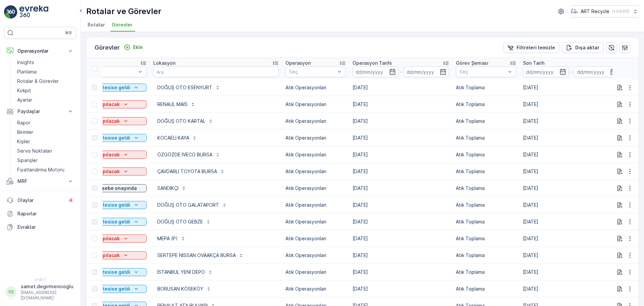 This screenshot has width=644, height=306. I want to click on button: ÖZGÖZDE İVECO BURSA, so click(189, 154).